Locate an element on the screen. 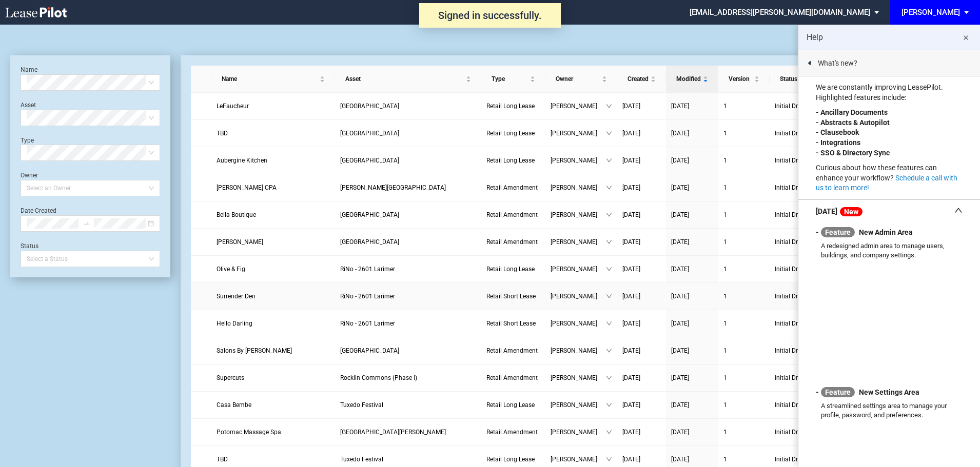 The height and width of the screenshot is (467, 980). span: Surrender Den is located at coordinates (236, 296).